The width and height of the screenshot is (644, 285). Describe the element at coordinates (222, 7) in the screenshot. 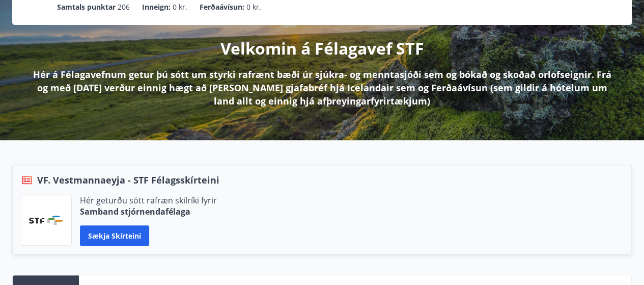

I see `p: Ferðaávísun :` at that location.